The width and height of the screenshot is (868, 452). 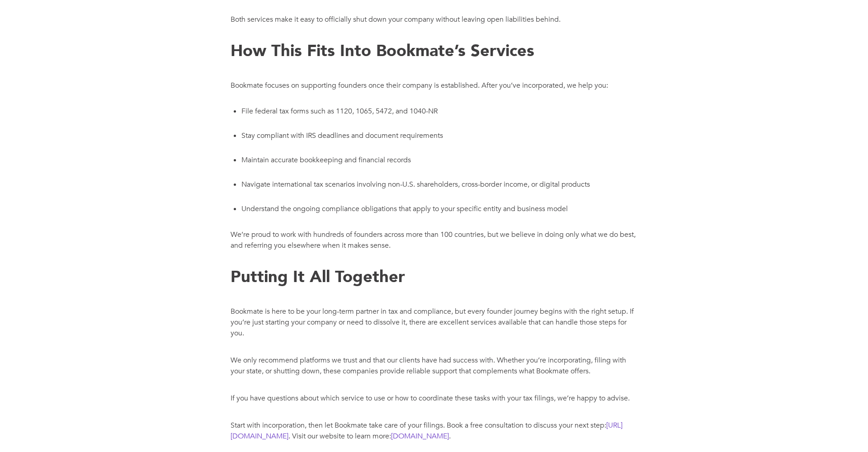 What do you see at coordinates (434, 398) in the screenshot?
I see `p: If you have questions about which service to use or how to coordinate these tasks with your tax f...` at bounding box center [434, 398].